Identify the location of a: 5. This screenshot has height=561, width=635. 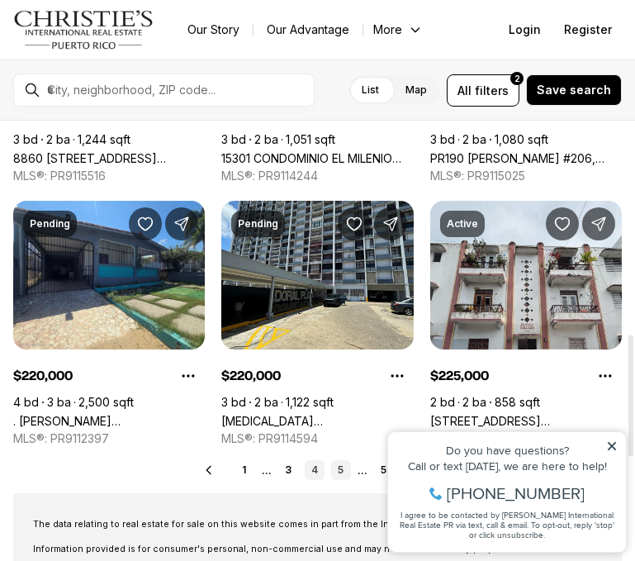
(341, 470).